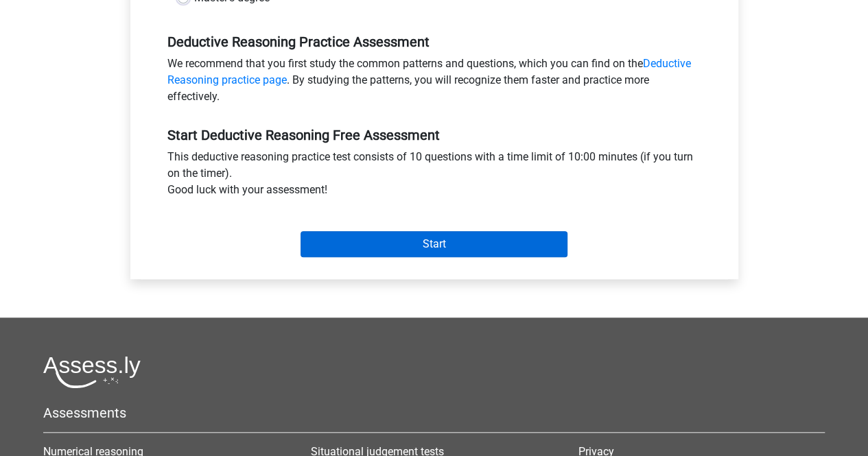 The image size is (868, 456). What do you see at coordinates (434, 83) in the screenshot?
I see `div: We recommend that you first study the common patterns and questions, which you can find on the . ...` at bounding box center [434, 83].